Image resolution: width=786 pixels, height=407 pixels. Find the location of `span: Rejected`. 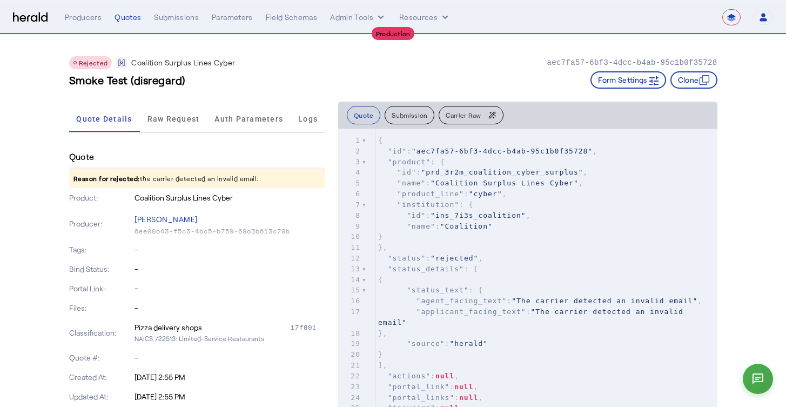

span: Rejected is located at coordinates (93, 63).